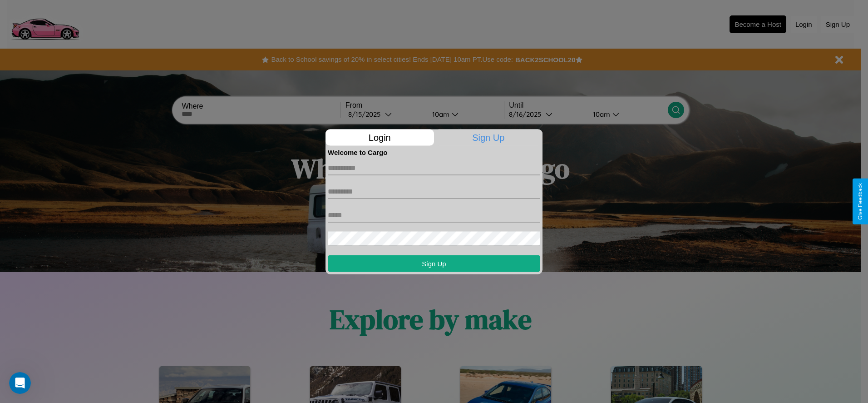 Image resolution: width=868 pixels, height=403 pixels. What do you see at coordinates (860, 202) in the screenshot?
I see `div: Give Feedback` at bounding box center [860, 202].